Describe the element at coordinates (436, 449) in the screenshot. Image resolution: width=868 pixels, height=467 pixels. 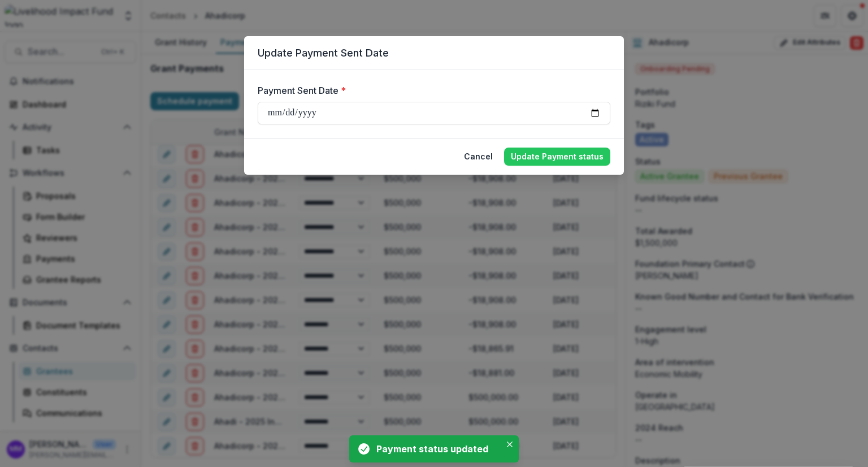
I see `div: Payment status updated` at that location.